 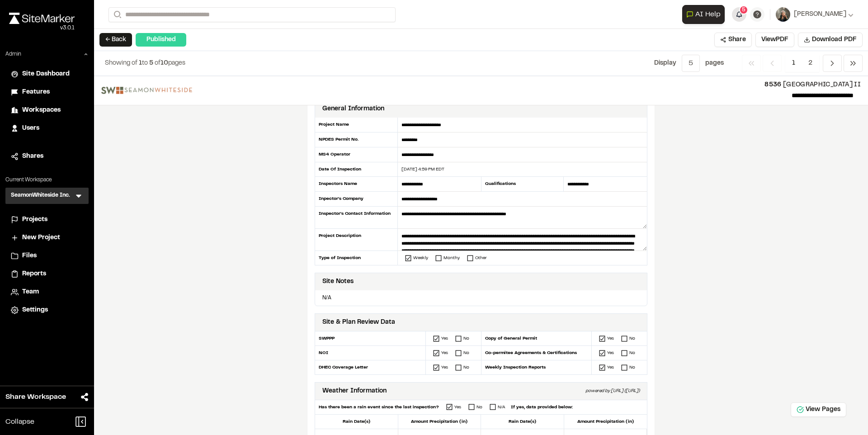 What do you see at coordinates (810, 63) in the screenshot?
I see `span: 2` at bounding box center [810, 63].